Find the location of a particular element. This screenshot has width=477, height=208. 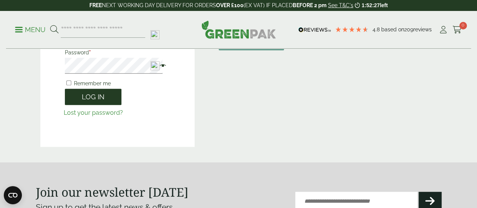

img: REVIEWS.io is located at coordinates (314, 30).